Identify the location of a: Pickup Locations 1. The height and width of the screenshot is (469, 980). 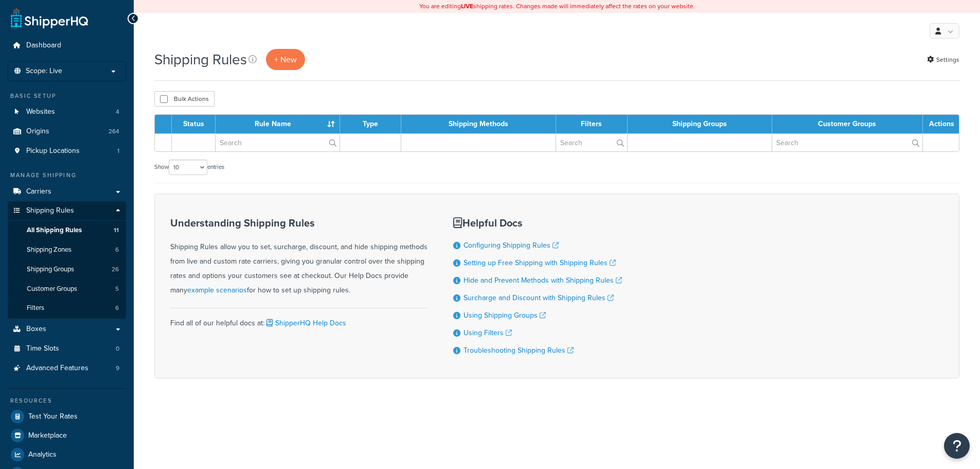
(67, 151).